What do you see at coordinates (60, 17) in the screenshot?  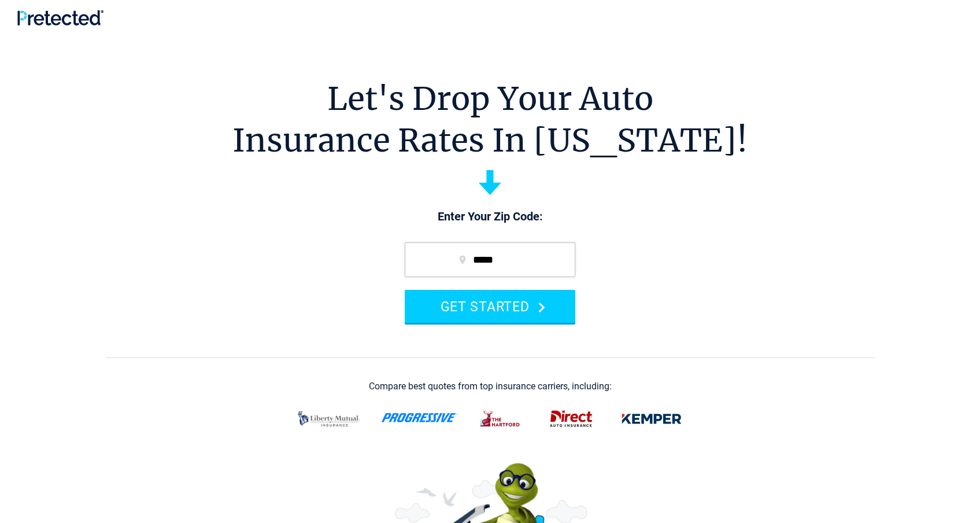 I see `img: Pretected Logo` at bounding box center [60, 17].